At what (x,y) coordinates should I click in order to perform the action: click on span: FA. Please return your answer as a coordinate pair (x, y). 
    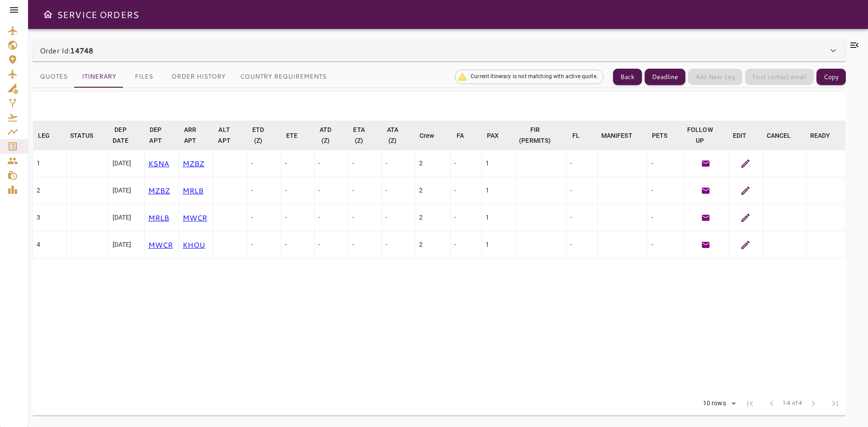
    Looking at the image, I should click on (466, 135).